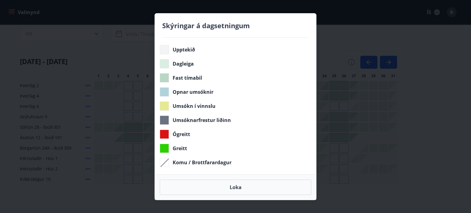  Describe the element at coordinates (181, 134) in the screenshot. I see `span: Ógreitt` at that location.